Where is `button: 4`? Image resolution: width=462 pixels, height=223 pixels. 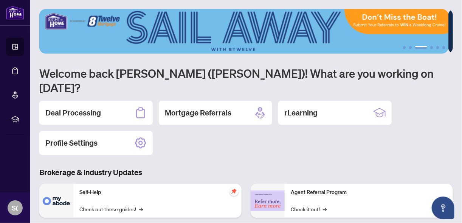 button: 4 is located at coordinates (432, 48).